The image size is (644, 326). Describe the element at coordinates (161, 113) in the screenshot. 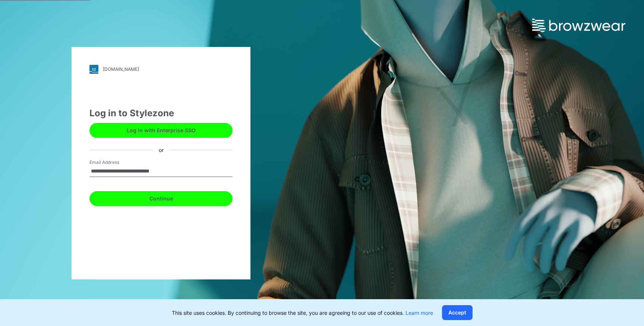

I see `div: Log in to Stylezone` at that location.